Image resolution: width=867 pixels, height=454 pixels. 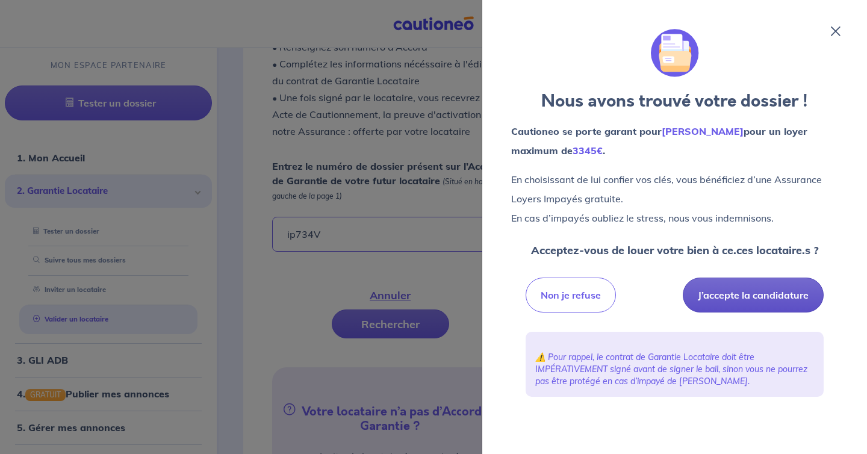 What do you see at coordinates (674, 369) in the screenshot?
I see `p: ⚠️ Pour rappel, le contrat de Garantie Locataire doit être IMPÉRATIVEMENT signé avant de signer l...` at bounding box center [674, 369].